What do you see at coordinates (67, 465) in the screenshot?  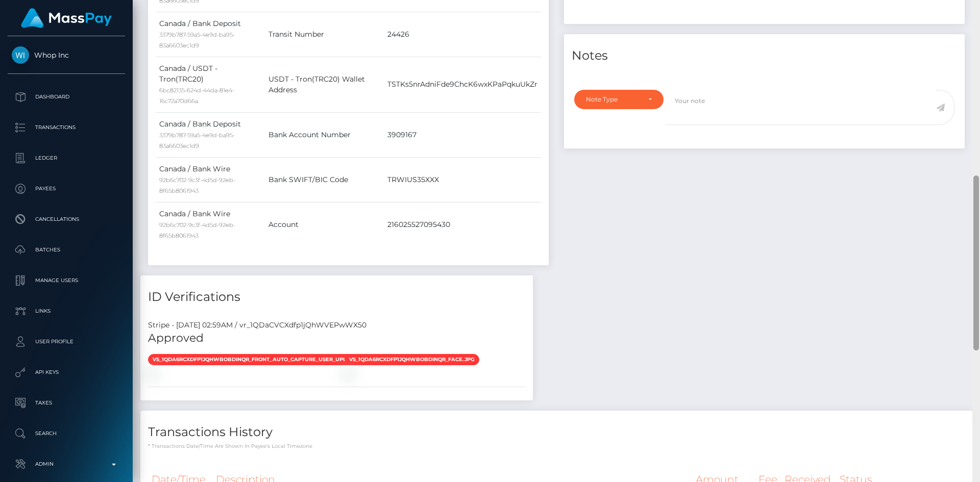 I see `p: Admin` at bounding box center [67, 465].